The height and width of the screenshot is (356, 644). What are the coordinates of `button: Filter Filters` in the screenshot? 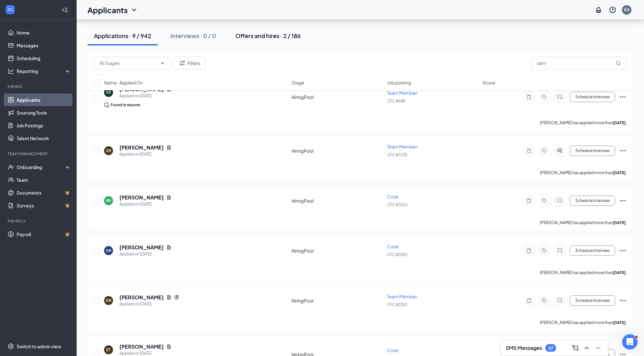 It's located at (190, 63).